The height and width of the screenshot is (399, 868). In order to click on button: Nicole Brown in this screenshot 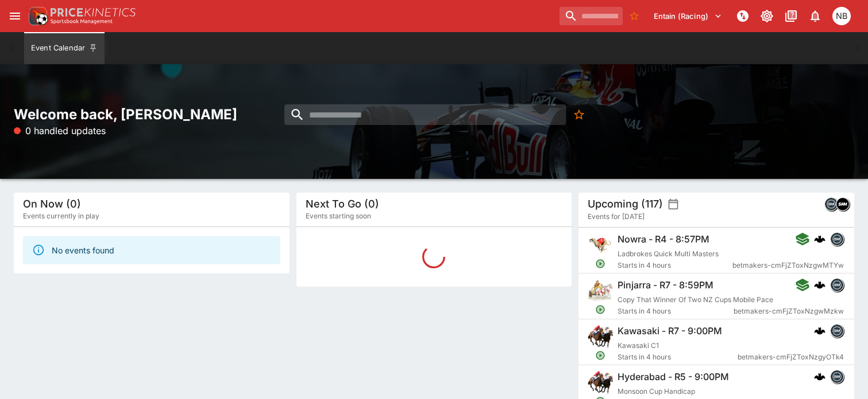, I will do `click(841, 16)`.